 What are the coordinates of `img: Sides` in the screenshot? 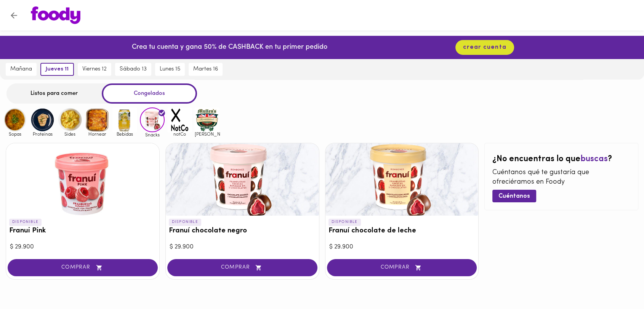 It's located at (70, 119).